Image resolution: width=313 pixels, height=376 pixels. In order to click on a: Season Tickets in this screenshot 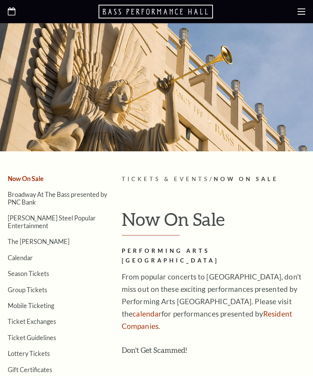, I will do `click(28, 274)`.